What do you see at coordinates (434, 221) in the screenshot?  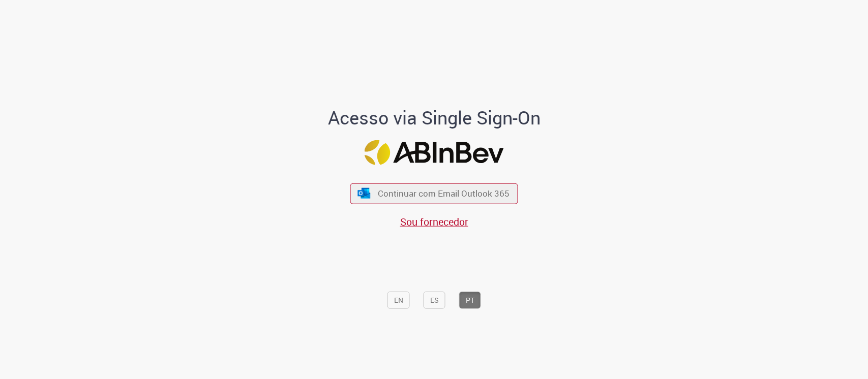 I see `span: Sou fornecedor` at bounding box center [434, 221].